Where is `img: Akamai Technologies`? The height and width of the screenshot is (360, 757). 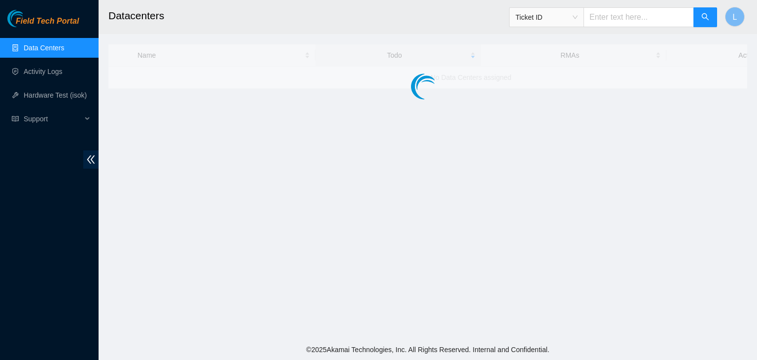
img: Akamai Technologies is located at coordinates (29, 18).